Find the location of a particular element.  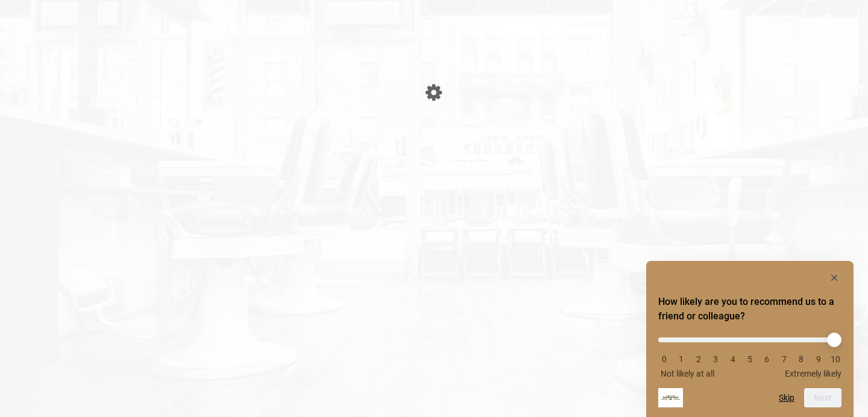

li: 1 is located at coordinates (681, 359).